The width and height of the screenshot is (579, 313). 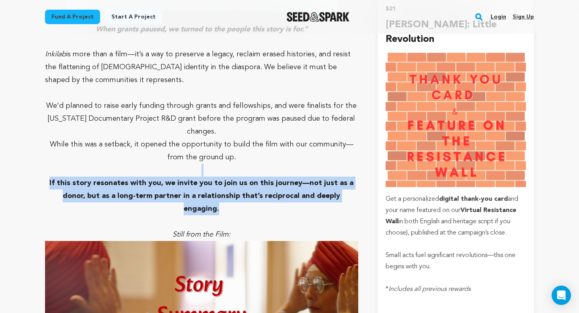 I want to click on p: Get a personalized and your name featured on our in both English and heritage script if you choos..., so click(x=456, y=216).